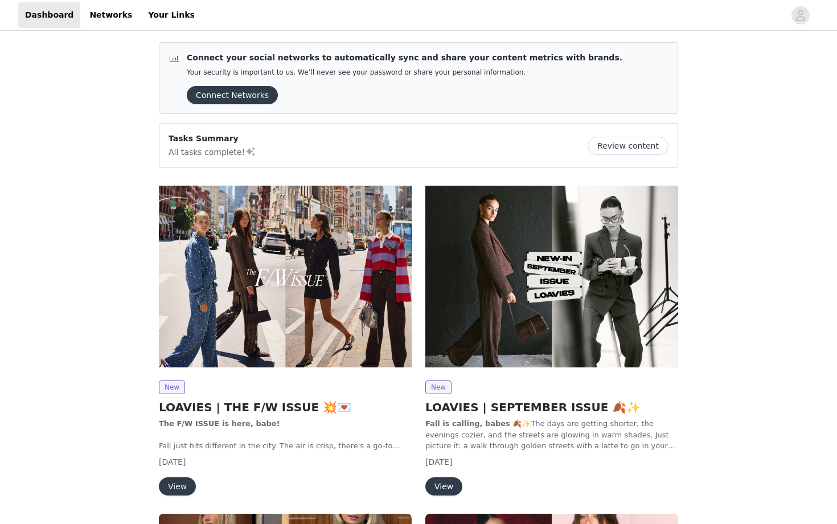 This screenshot has height=524, width=837. I want to click on a: Your Links, so click(171, 15).